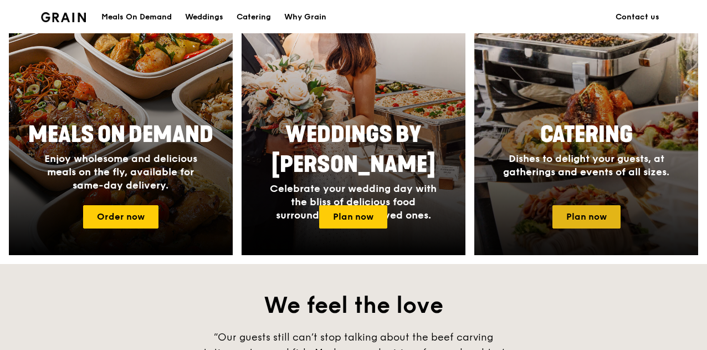 The image size is (707, 350). I want to click on a: Order now, so click(121, 217).